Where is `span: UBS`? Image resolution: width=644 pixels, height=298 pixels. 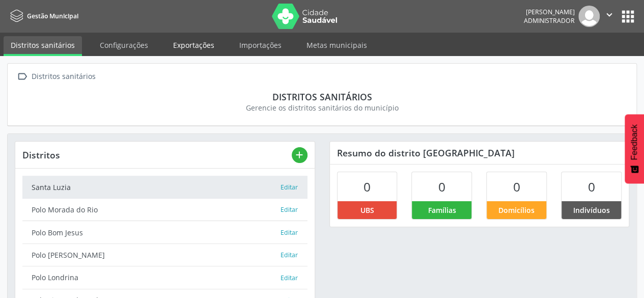
span: UBS is located at coordinates (367, 210).